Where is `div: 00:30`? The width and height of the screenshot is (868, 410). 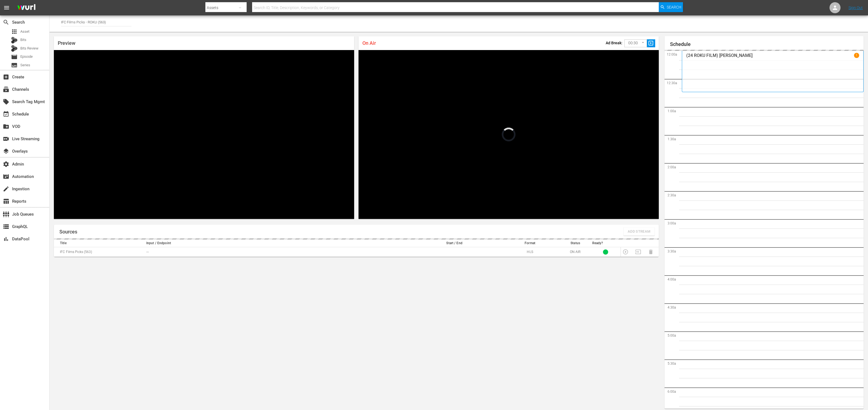
div: 00:30 is located at coordinates (635, 43).